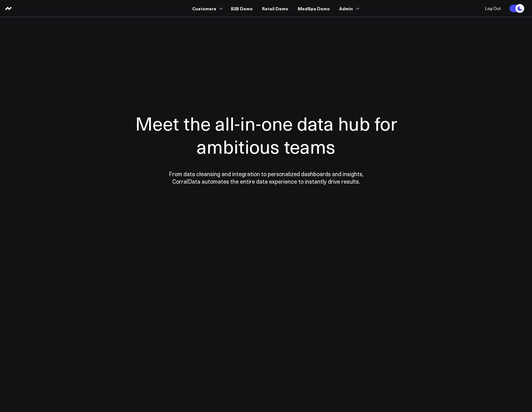  Describe the element at coordinates (314, 8) in the screenshot. I see `a: MedSpa Demo` at that location.